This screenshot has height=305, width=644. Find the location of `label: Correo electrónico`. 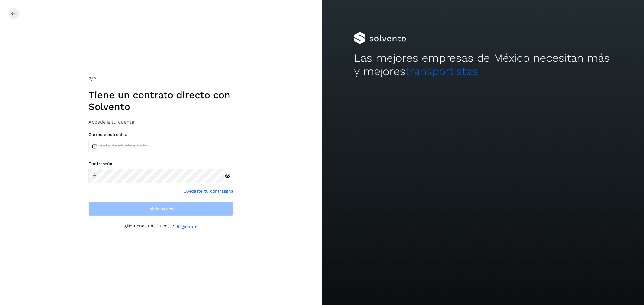

label: Correo electrónico is located at coordinates (161, 135).